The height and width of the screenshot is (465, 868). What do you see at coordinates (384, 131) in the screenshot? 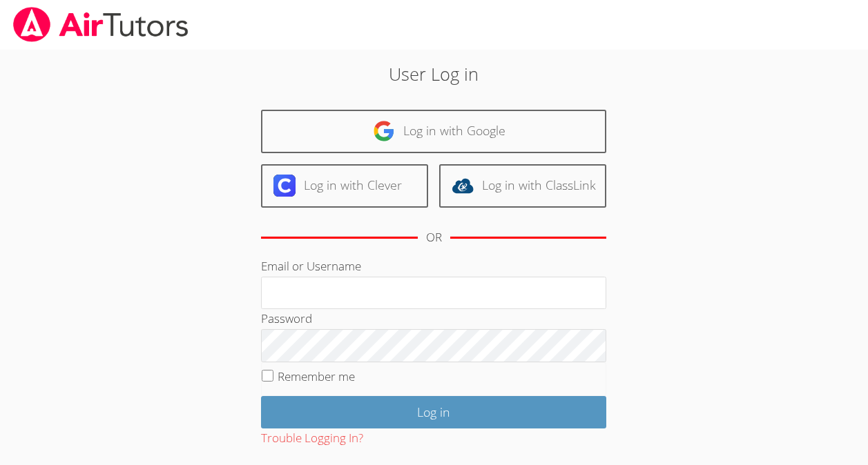
I see `img: google-logo-50288ca7cdecda66e5e0955fdab243c47b7ad437acaf1139b6f446037453330a.svg` at bounding box center [384, 131].